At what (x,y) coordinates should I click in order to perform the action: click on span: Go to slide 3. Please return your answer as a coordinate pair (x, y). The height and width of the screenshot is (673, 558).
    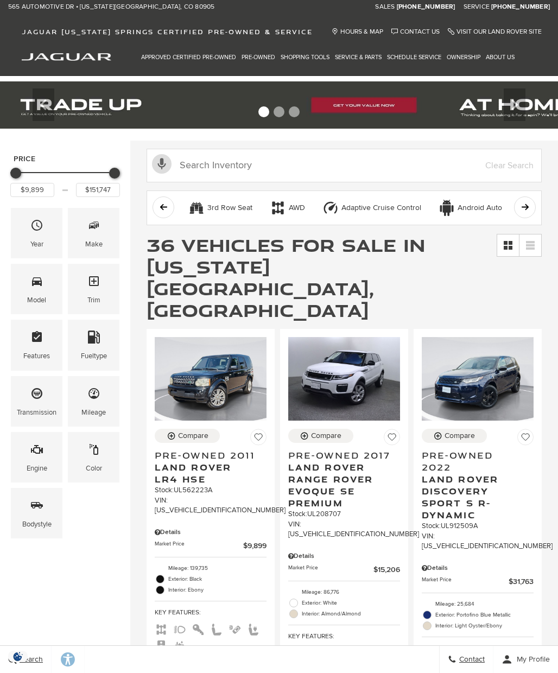
    Looking at the image, I should click on (294, 112).